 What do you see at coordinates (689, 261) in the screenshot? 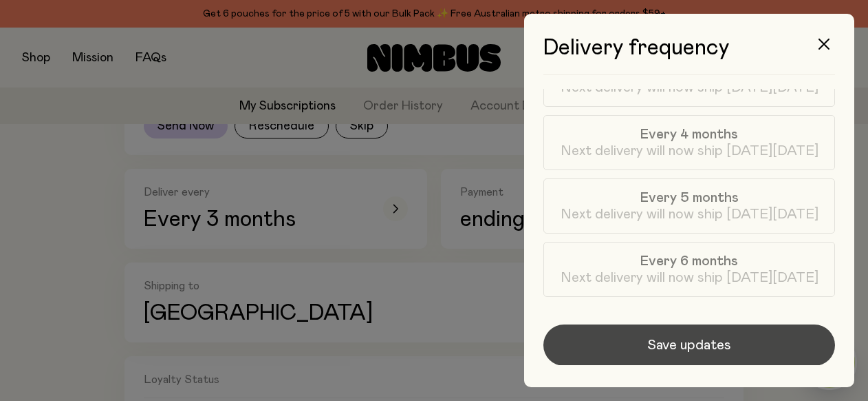
I see `span: Every 6 months` at bounding box center [689, 261].